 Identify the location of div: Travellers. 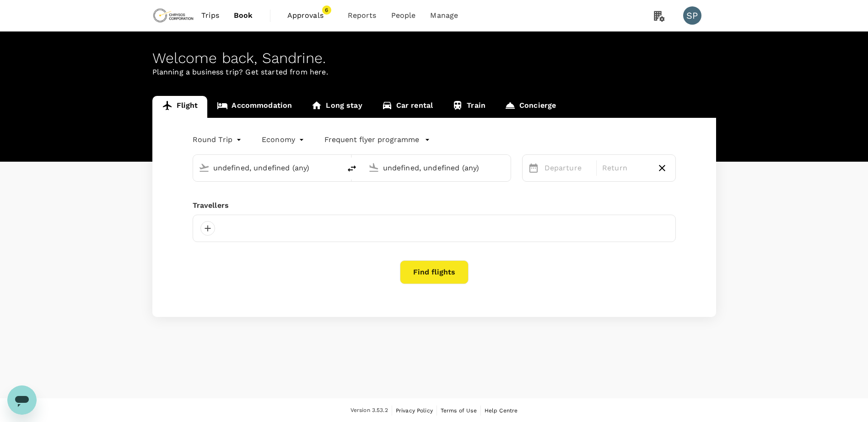
(434, 206).